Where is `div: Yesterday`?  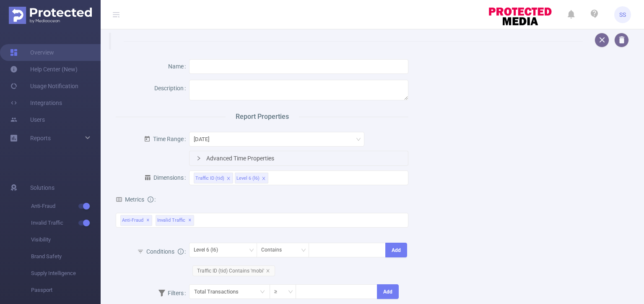 div: Yesterday is located at coordinates (204, 139).